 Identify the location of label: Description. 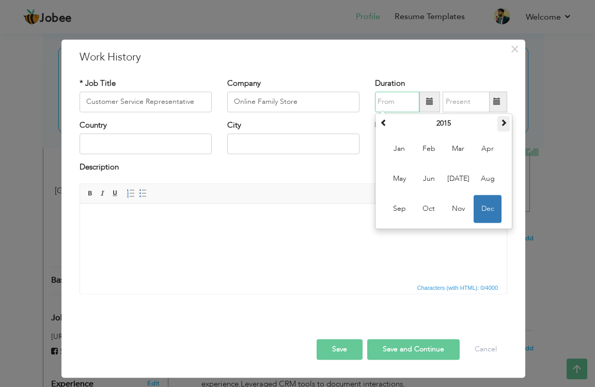
(99, 167).